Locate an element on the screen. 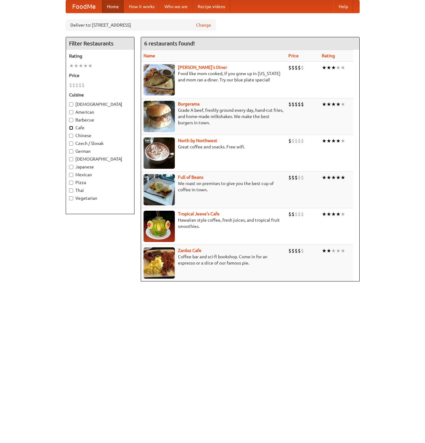  a: Full of Beans is located at coordinates (191, 177).